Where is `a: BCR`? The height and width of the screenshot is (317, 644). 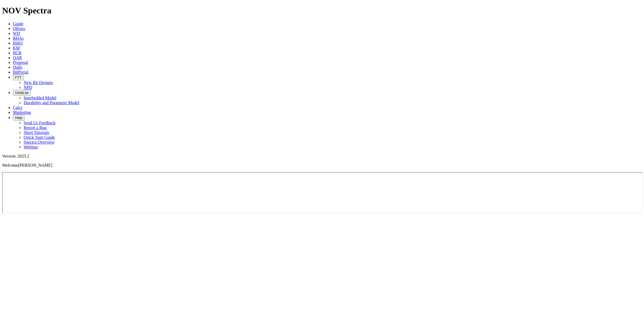
a: BCR is located at coordinates (17, 52).